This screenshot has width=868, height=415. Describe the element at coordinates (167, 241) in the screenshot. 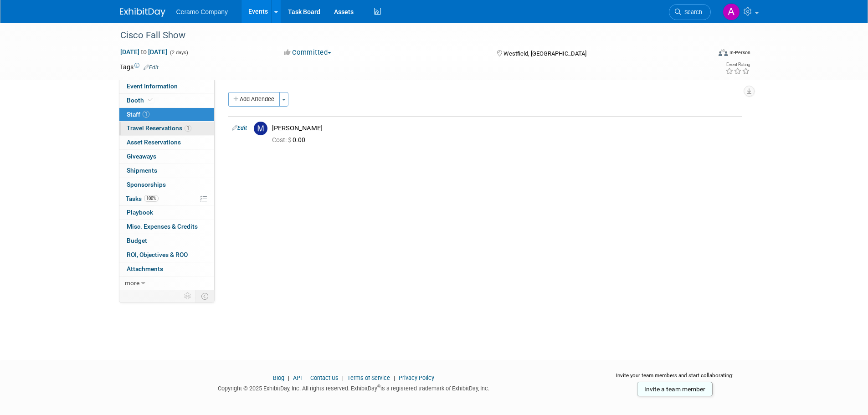

I see `a: Budget` at that location.